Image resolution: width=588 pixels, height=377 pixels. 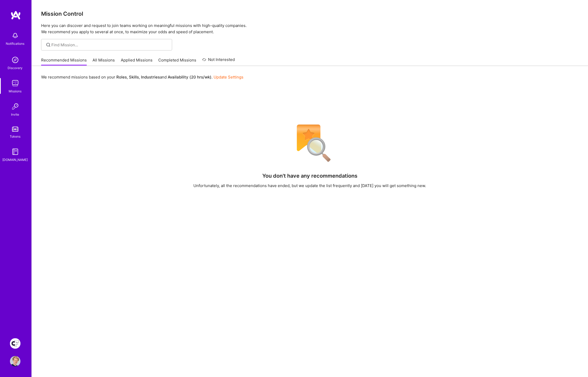 What do you see at coordinates (310, 29) in the screenshot?
I see `p: Here you can discover and request to join teams working on meaningful missions with high-quality ...` at bounding box center [310, 29].